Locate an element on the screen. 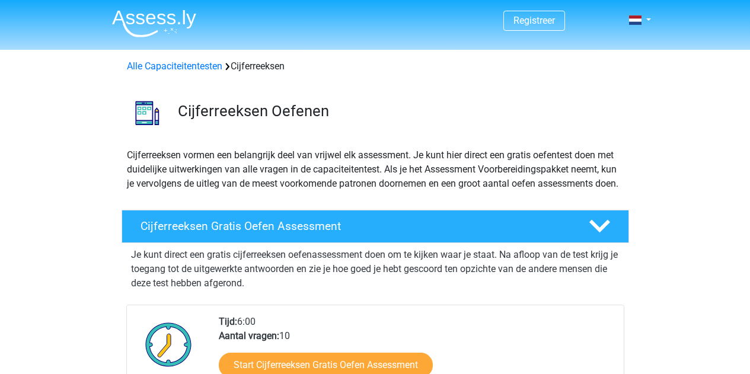 The height and width of the screenshot is (374, 750). img: cijferreeksen is located at coordinates (147, 113).